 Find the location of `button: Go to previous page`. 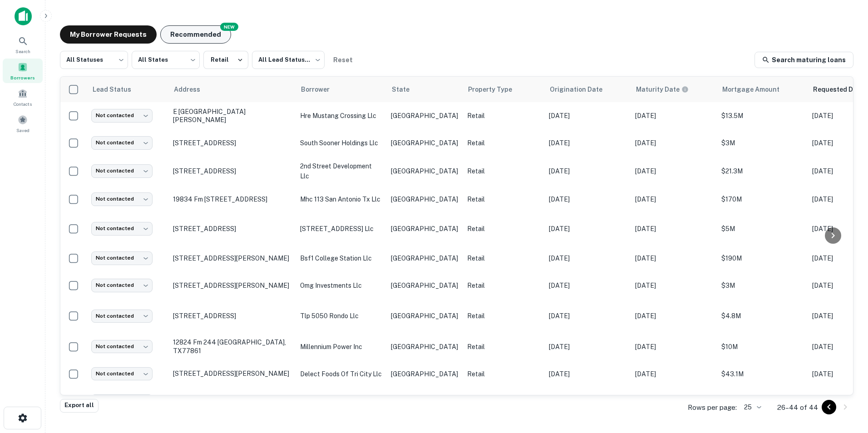

button: Go to previous page is located at coordinates (829, 407).